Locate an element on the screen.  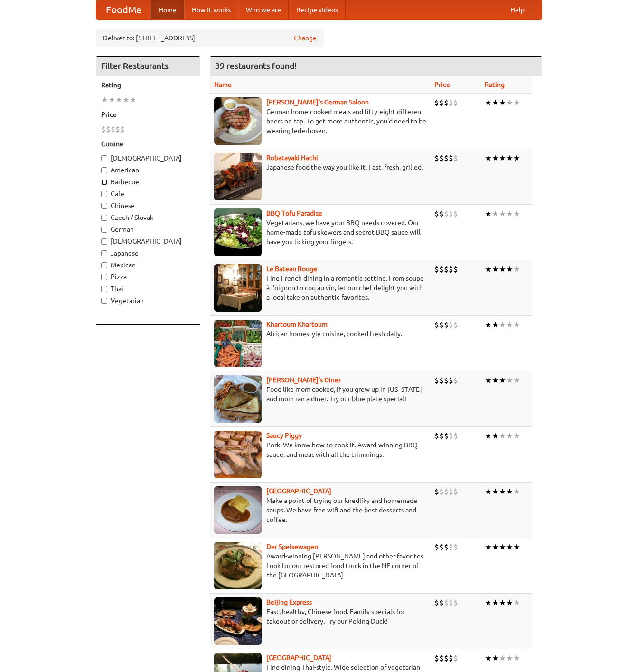
b: Beijing Express is located at coordinates (289, 602).